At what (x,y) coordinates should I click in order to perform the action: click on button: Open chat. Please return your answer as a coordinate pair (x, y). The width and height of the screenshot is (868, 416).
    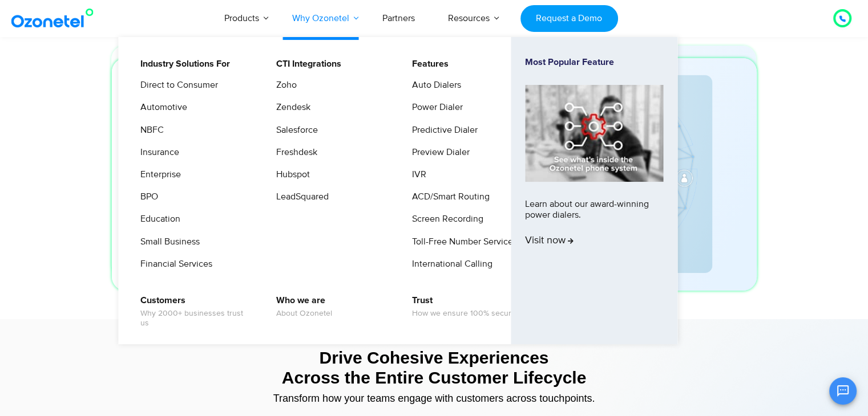
    Looking at the image, I should click on (843, 391).